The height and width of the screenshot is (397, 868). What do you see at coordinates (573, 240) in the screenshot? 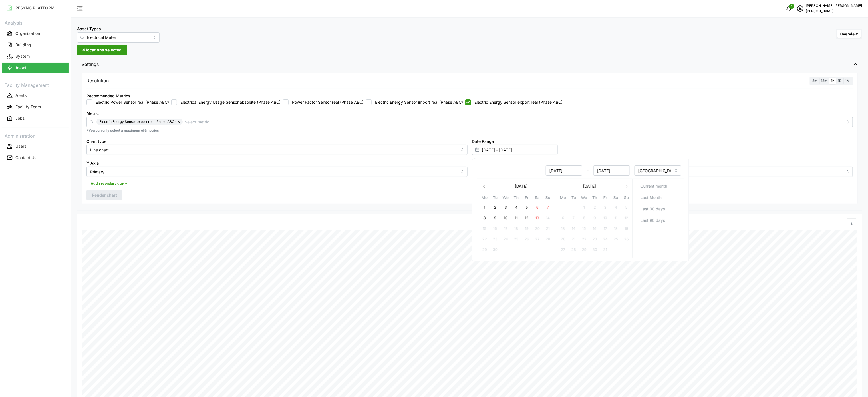
I see `button: 21 October 2025` at bounding box center [573, 240].